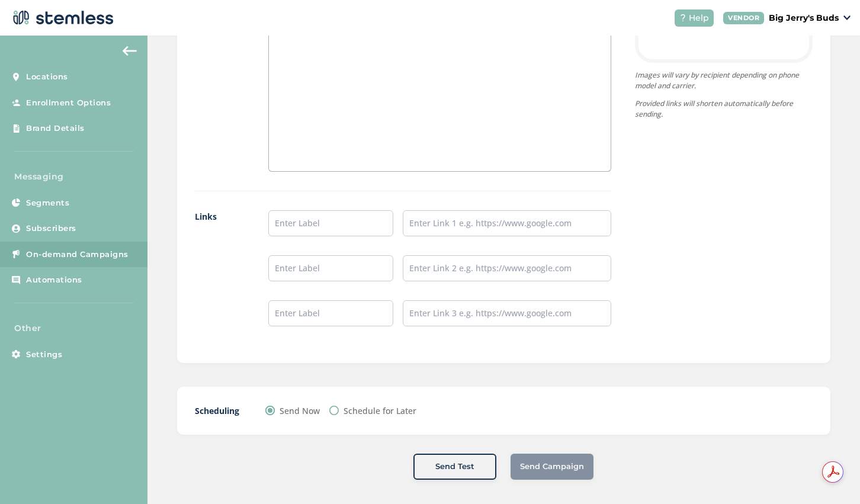 This screenshot has width=860, height=504. What do you see at coordinates (724, 109) in the screenshot?
I see `p: Provided links will shorten automatically before sending.` at bounding box center [724, 109].